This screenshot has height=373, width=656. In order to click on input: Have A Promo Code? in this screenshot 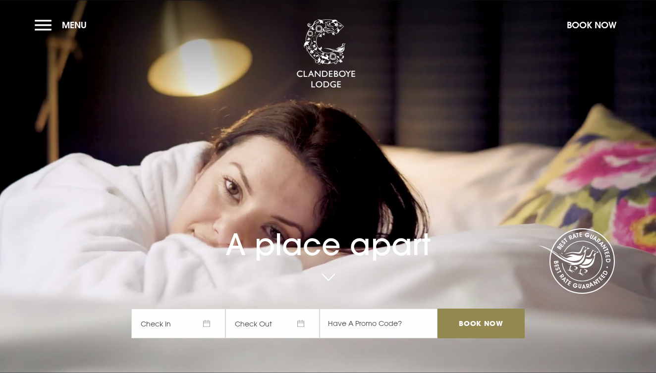, I will do `click(378, 323)`.